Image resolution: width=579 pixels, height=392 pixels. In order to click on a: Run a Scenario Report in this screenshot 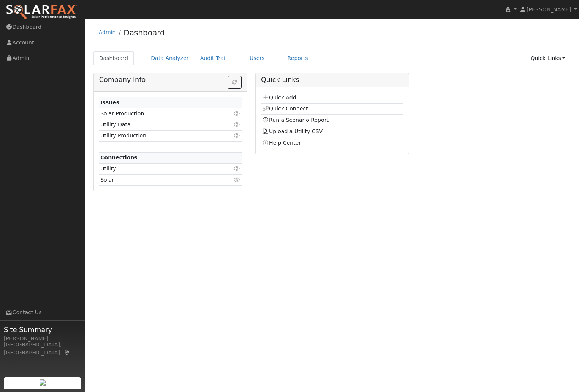, I will do `click(295, 120)`.